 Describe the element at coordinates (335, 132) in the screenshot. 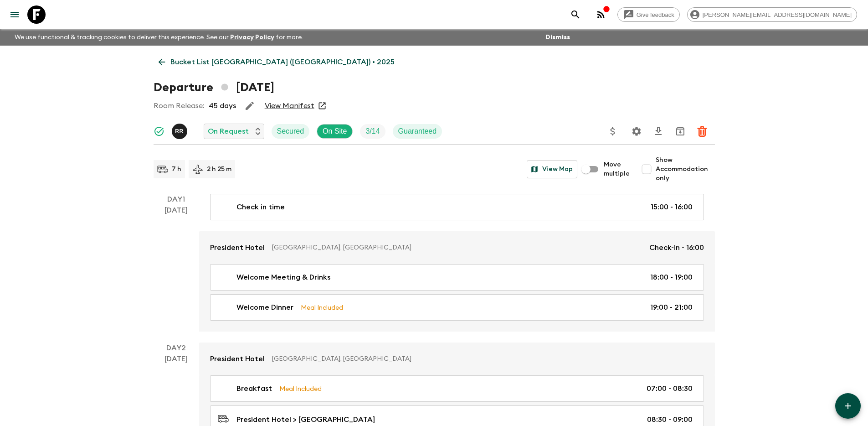

I see `div: On Site` at that location.